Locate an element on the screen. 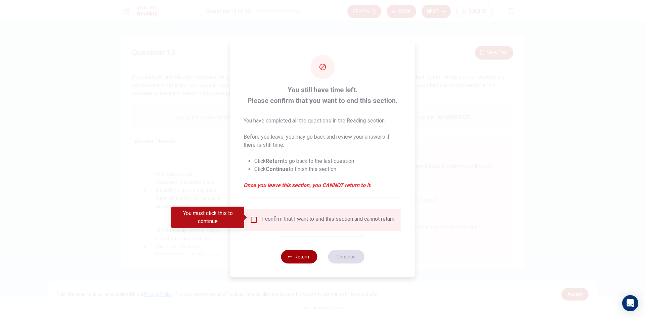 The height and width of the screenshot is (318, 645). li: Click to finish this section. is located at coordinates (328, 169).